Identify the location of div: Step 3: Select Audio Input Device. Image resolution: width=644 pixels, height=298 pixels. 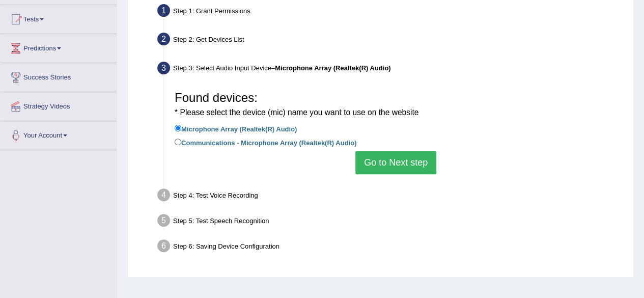
(391, 69).